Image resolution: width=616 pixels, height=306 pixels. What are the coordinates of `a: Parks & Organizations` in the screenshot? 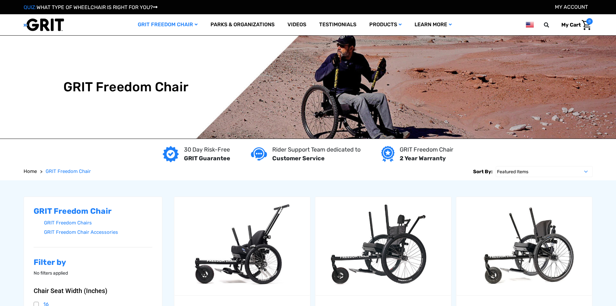 It's located at (243, 25).